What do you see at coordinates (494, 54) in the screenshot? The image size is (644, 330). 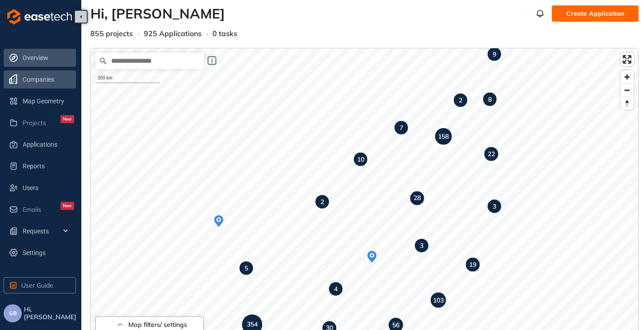 I see `strong: 9` at bounding box center [494, 54].